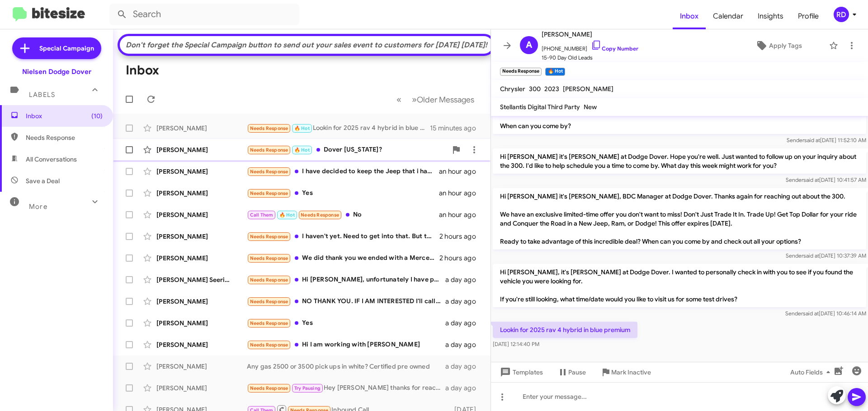 The width and height of the screenshot is (868, 411). I want to click on span: Pause, so click(576, 372).